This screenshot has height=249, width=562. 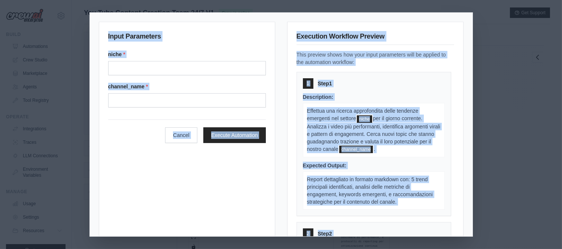 What do you see at coordinates (356, 149) in the screenshot?
I see `span: channel_name` at bounding box center [356, 149].